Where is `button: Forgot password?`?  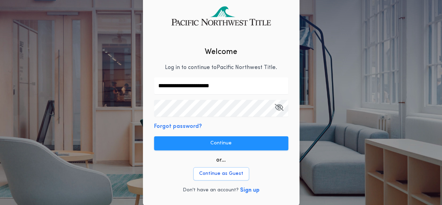 button: Forgot password? is located at coordinates (178, 126).